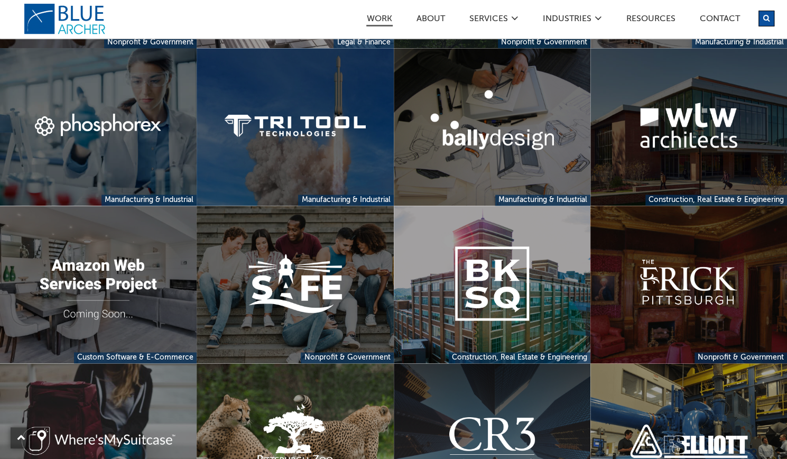 This screenshot has height=459, width=787. I want to click on a: SERVICES, so click(488, 20).